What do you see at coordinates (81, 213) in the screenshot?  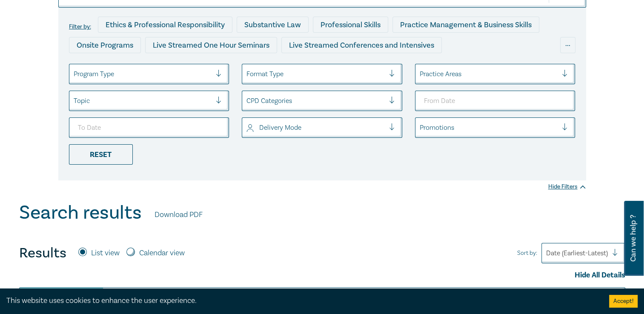 I see `h1: Search results` at bounding box center [81, 213].